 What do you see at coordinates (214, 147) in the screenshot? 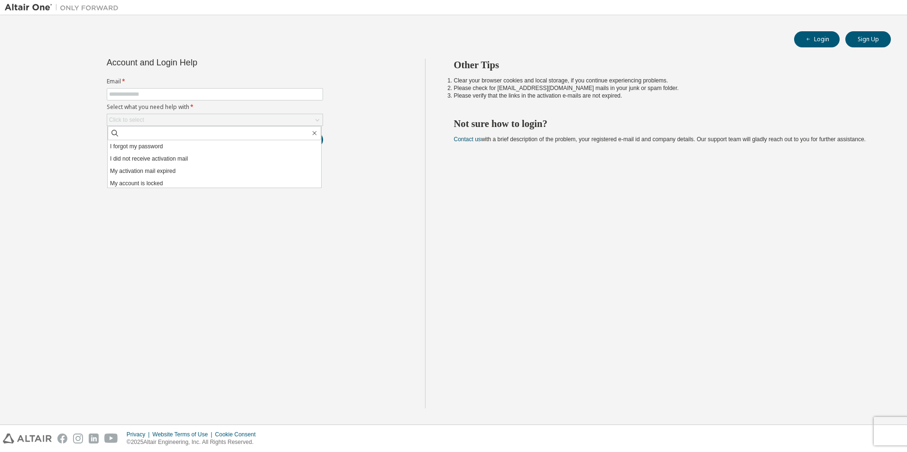
I see `li: I forgot my password` at bounding box center [214, 147].